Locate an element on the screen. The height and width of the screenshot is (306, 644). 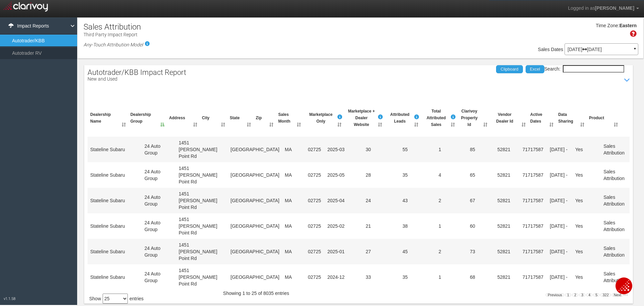
h1: Sales Attribution is located at coordinates (112, 27).